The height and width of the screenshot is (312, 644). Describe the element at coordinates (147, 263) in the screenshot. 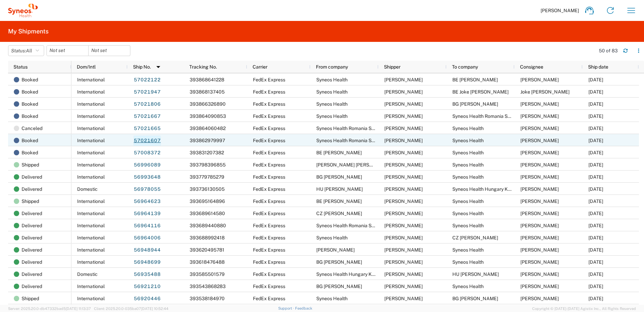

I see `a: 56948699` at that location.